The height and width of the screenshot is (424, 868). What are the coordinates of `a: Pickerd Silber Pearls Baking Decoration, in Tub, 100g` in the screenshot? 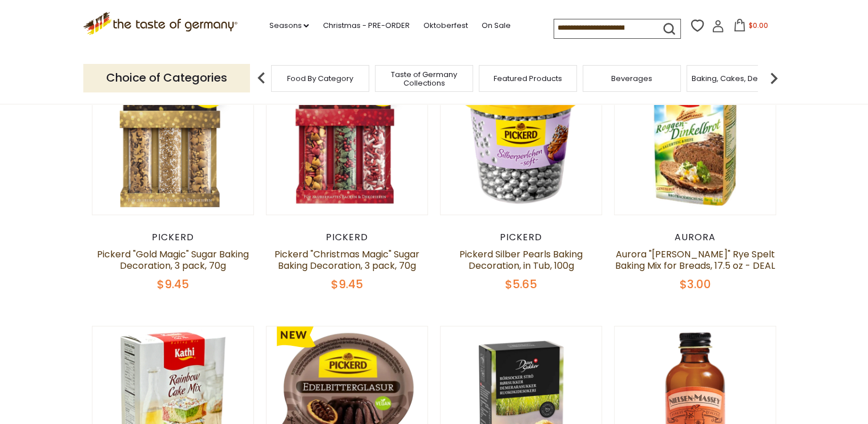 It's located at (521, 260).